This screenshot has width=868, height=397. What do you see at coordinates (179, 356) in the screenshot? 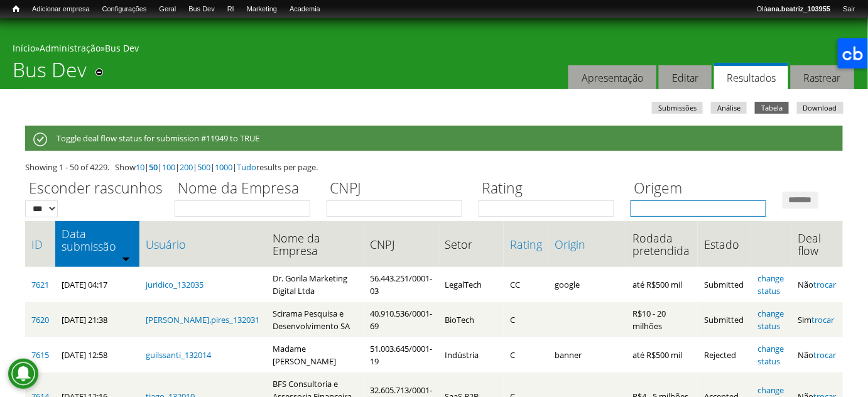
I see `a: guilssanti_132014` at bounding box center [179, 356].